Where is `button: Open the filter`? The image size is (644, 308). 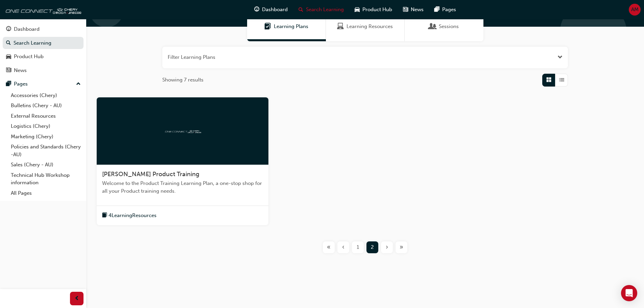
button: Open the filter is located at coordinates (560, 57).